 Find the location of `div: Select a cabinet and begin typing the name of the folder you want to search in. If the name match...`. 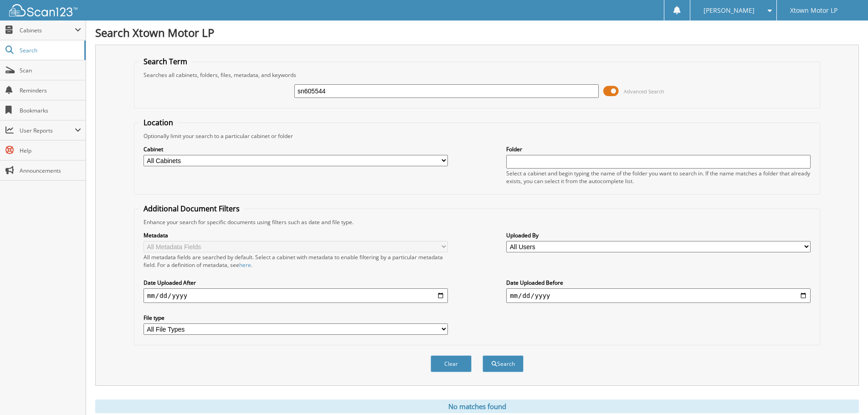

div: Select a cabinet and begin typing the name of the folder you want to search in. If the name match... is located at coordinates (659, 177).